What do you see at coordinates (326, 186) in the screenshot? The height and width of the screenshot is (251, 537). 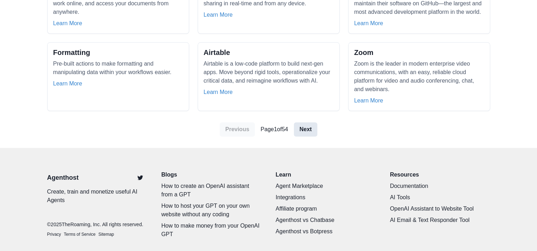 I see `a: Agent Marketplace` at bounding box center [326, 186].